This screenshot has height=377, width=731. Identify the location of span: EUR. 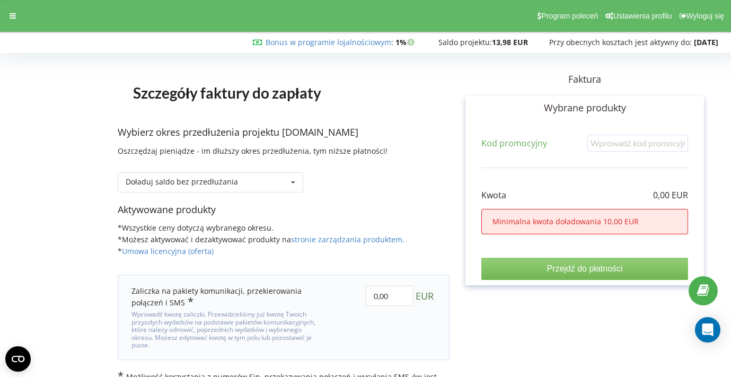
(425, 296).